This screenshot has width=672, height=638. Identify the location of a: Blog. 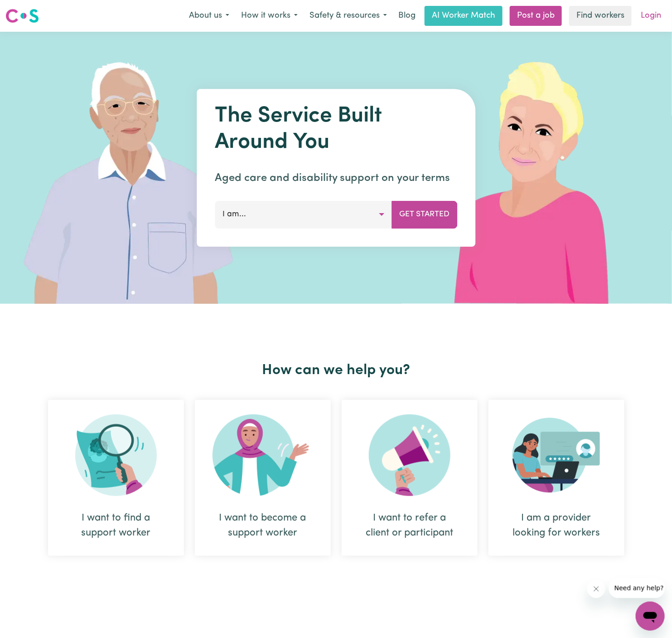
(407, 16).